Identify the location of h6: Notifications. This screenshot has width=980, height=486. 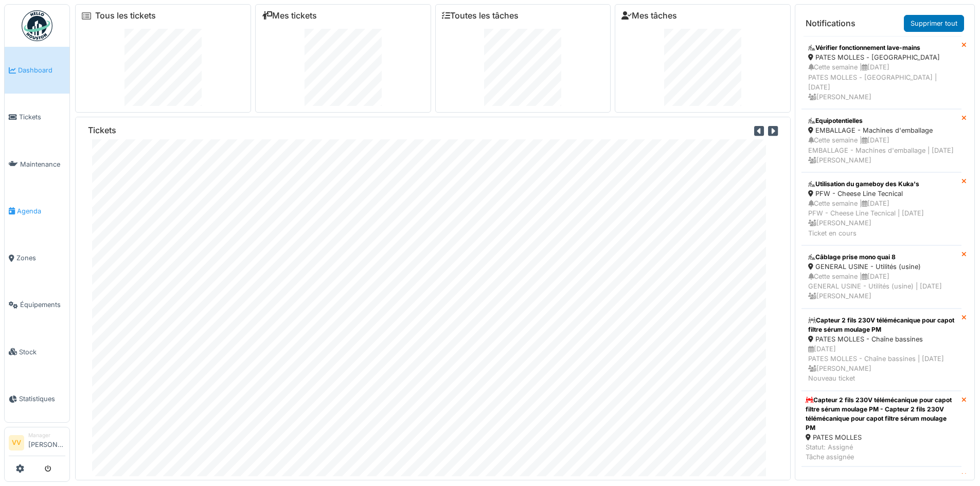
(831, 23).